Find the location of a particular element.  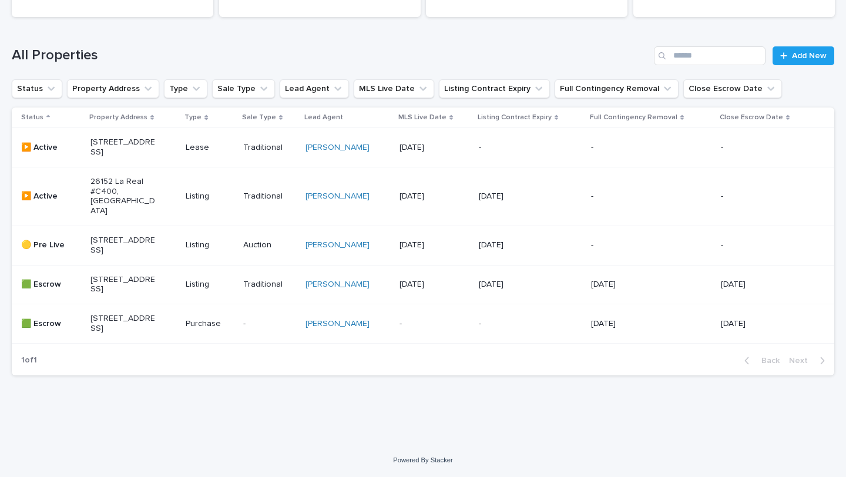

button: Lead Agent is located at coordinates (314, 89).